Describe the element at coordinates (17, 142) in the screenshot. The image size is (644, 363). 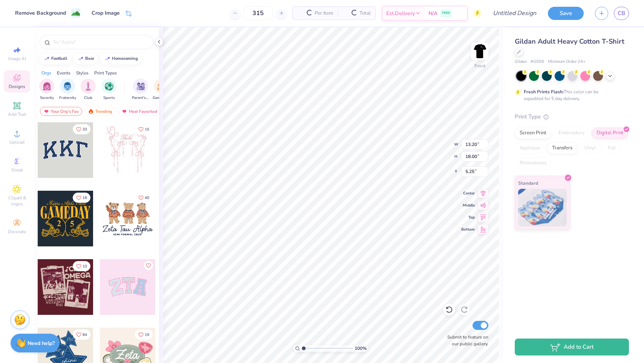
I see `span: Upload` at that location.